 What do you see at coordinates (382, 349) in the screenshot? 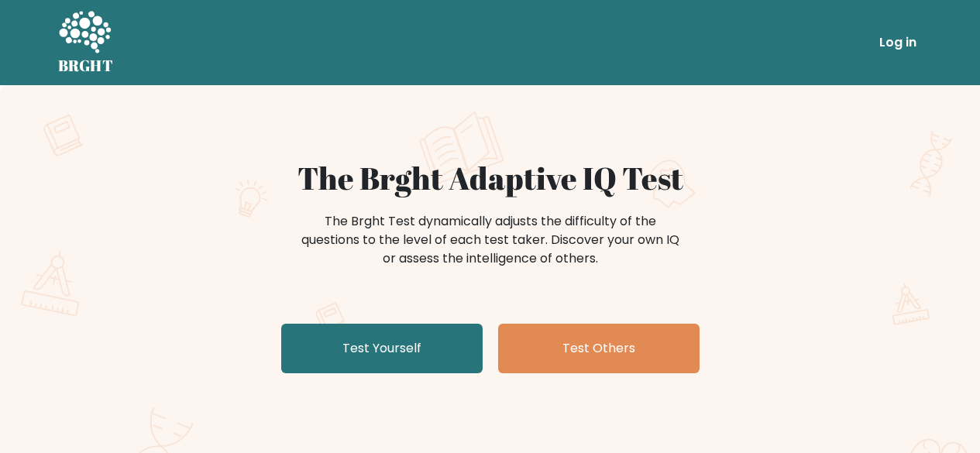
I see `a: Test Yourself` at bounding box center [382, 349].